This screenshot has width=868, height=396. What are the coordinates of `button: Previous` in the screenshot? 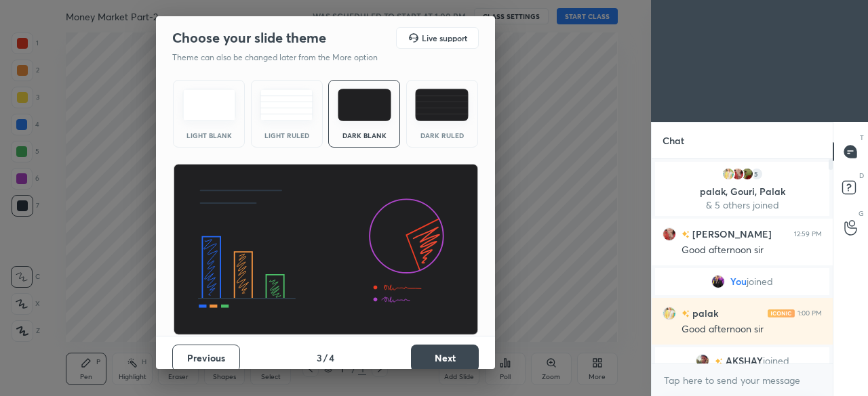 It's located at (207, 358).